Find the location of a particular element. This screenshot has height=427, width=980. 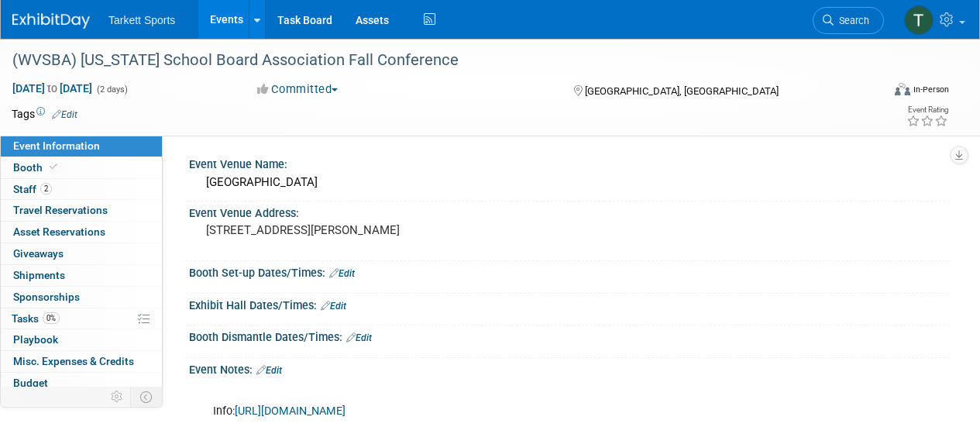

button: Committed is located at coordinates (297, 89).